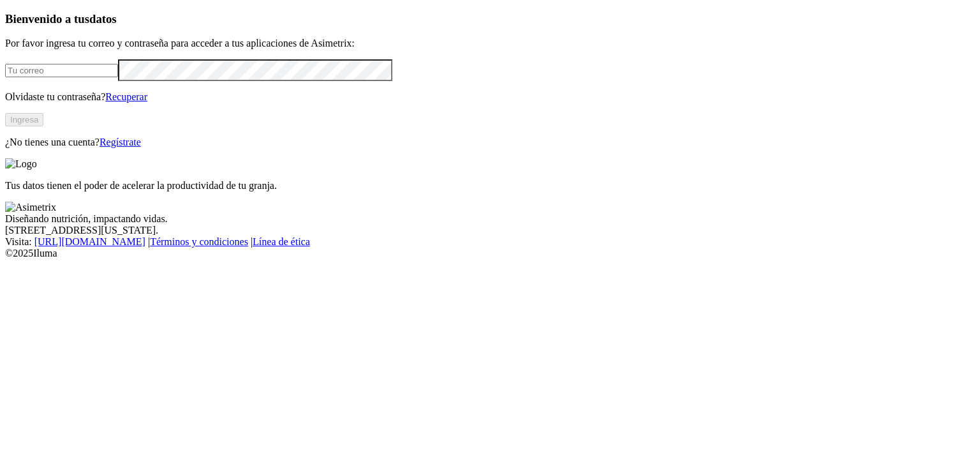  I want to click on img: Asimetrix, so click(30, 207).